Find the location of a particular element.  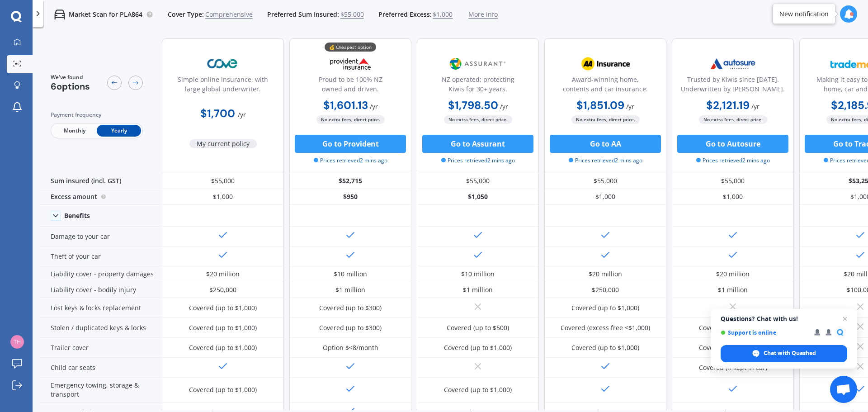

span: More info is located at coordinates (483, 15).